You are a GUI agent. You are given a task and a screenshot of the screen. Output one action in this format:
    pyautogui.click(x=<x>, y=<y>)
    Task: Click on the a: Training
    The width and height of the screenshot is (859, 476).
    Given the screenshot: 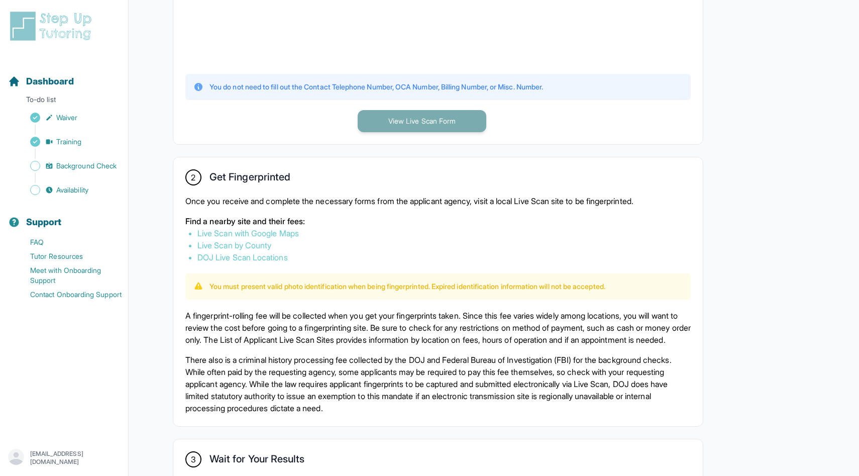 What is the action you would take?
    pyautogui.click(x=68, y=142)
    